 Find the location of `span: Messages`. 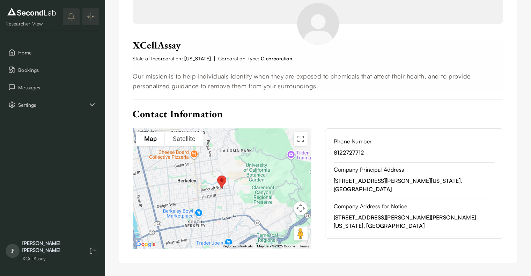

span: Messages is located at coordinates (57, 87).